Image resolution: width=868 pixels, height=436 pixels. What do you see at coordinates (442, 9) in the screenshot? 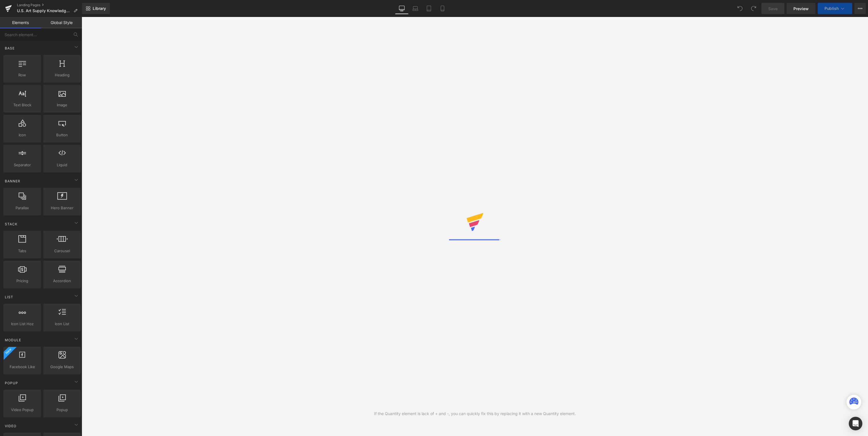
I see `a: Mobile` at bounding box center [442, 9].